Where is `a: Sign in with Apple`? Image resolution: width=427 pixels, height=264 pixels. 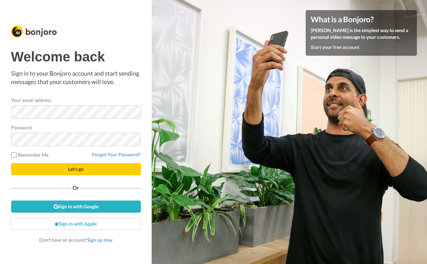 a: Sign in with Apple is located at coordinates (76, 223).